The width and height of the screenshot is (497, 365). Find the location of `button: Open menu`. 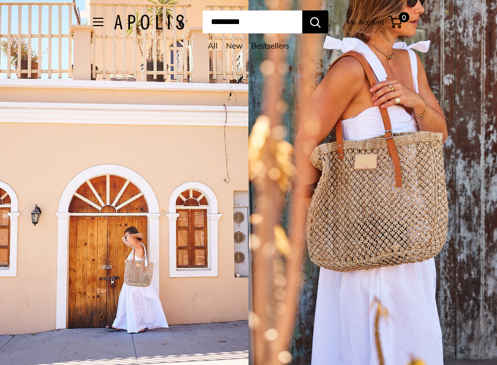

button: Open menu is located at coordinates (98, 22).